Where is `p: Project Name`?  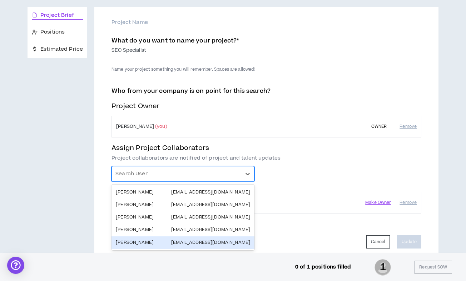 p: Project Name is located at coordinates (266, 23).